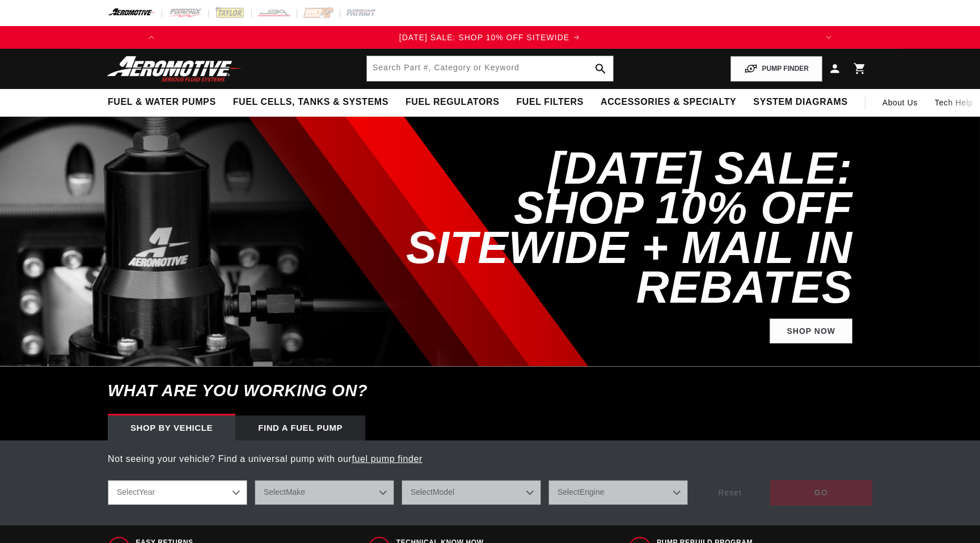 The image size is (980, 543). What do you see at coordinates (162, 102) in the screenshot?
I see `span: Fuel & Water Pumps` at bounding box center [162, 102].